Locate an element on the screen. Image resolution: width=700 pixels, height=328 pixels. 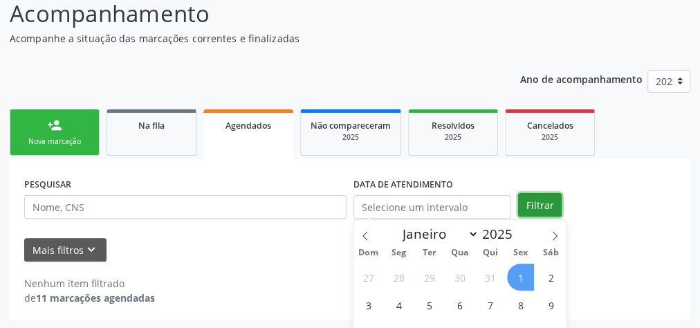
span: Agosto 3, 2025 is located at coordinates (368, 304).